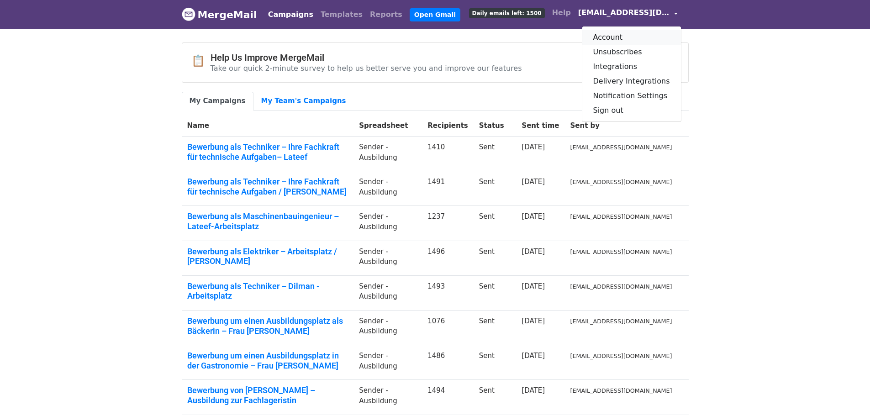 The image size is (870, 416). What do you see at coordinates (268, 152) in the screenshot?
I see `a: Bewerbung als Techniker – Ihre Fachkraft für technische Aufgaben– Lateef` at bounding box center [268, 152].